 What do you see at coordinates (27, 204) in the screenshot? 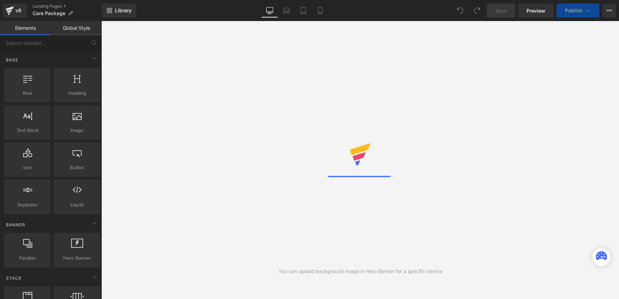
I see `span: Separator` at bounding box center [27, 204].